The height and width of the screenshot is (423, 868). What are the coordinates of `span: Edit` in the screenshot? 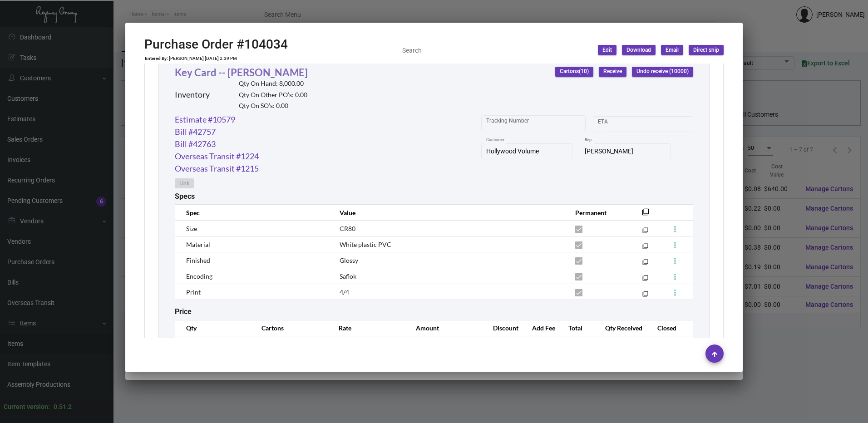 It's located at (607, 50).